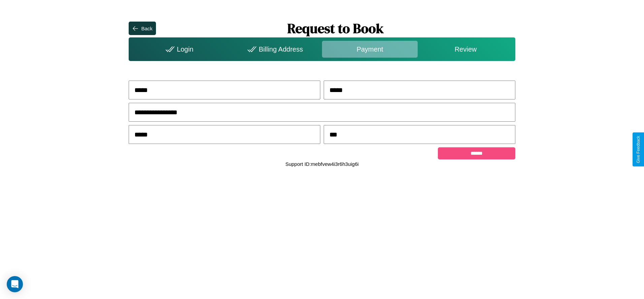  I want to click on button: Back, so click(142, 28).